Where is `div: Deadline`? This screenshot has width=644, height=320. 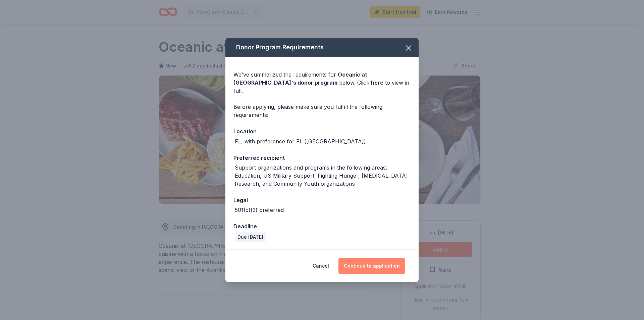 div: Deadline is located at coordinates (322, 226).